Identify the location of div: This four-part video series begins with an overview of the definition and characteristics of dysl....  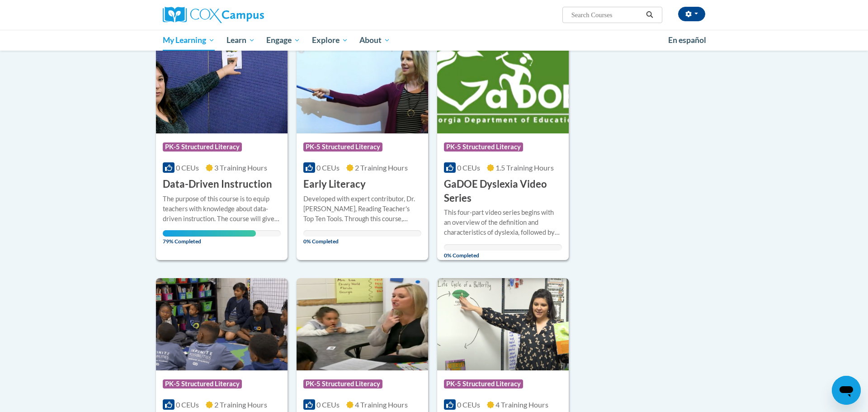
(503, 222).